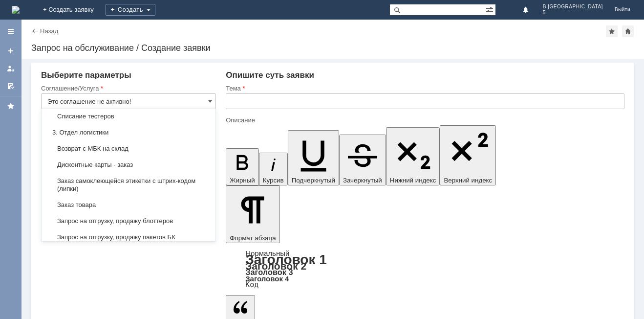  I want to click on div: Добавить в избранное, so click(612, 32).